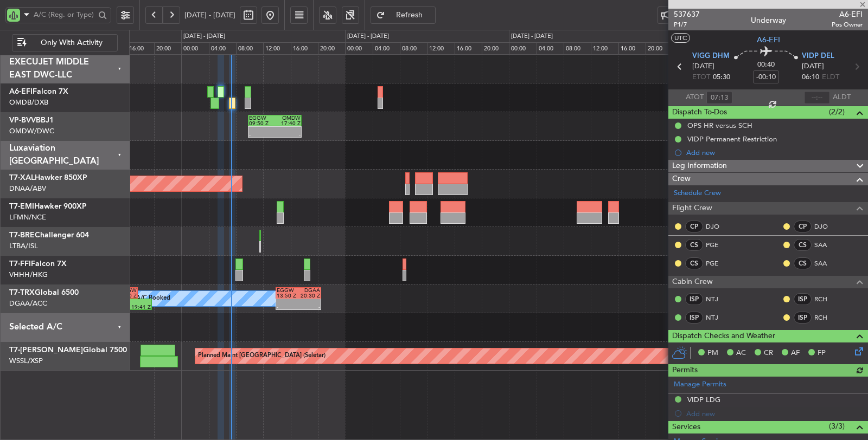  What do you see at coordinates (262, 123) in the screenshot?
I see `div: 09:50 Z` at bounding box center [262, 123].